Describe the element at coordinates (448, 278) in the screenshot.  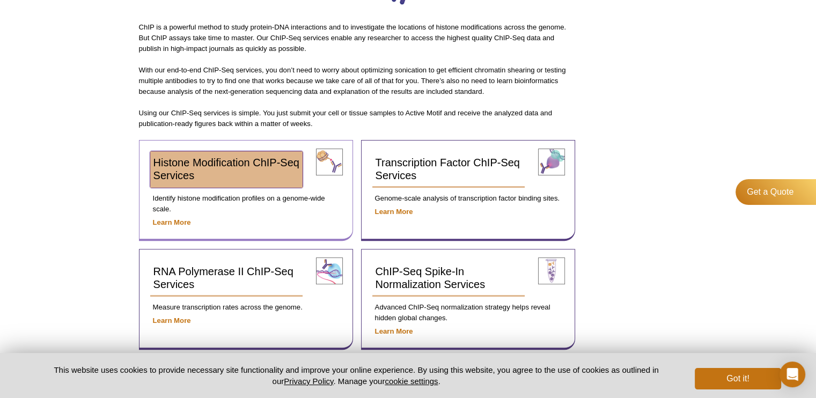
I see `a: ChIP-Seq Spike-In Normalization Services` at that location.